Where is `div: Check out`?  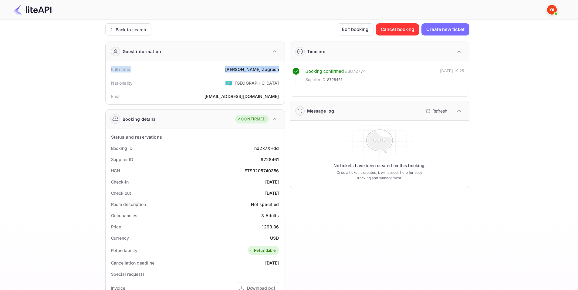 div: Check out is located at coordinates (121, 193).